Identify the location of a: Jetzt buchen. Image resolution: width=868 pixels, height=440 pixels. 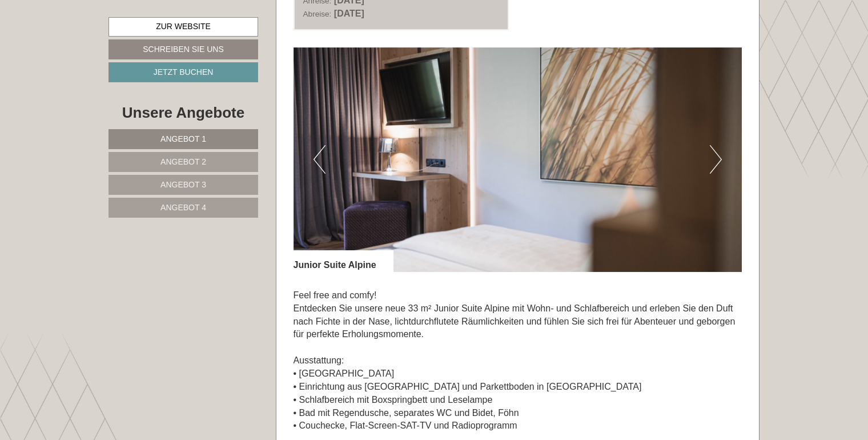
(183, 72).